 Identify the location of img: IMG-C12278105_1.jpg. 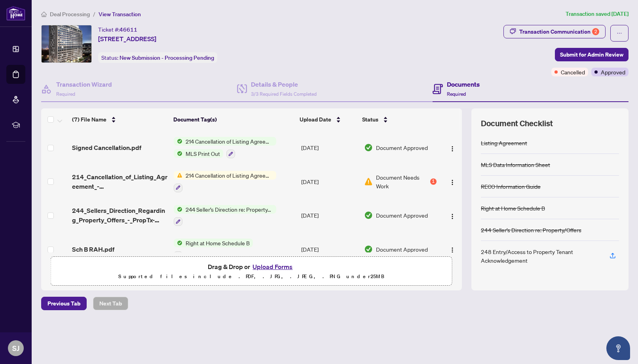
(67, 44).